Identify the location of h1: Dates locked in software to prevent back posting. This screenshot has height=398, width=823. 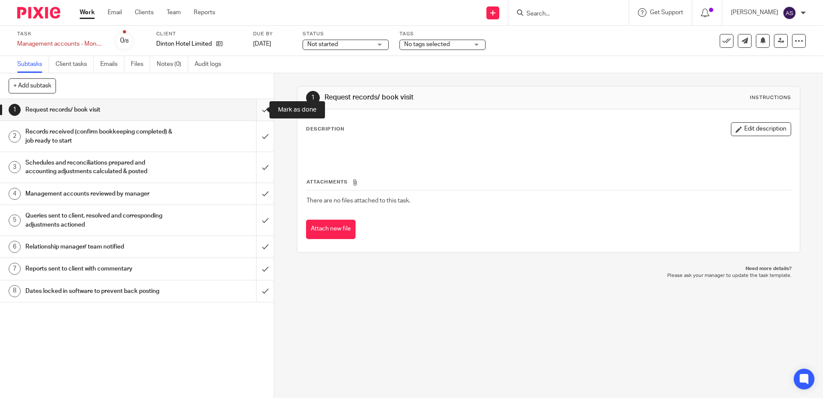
(99, 291).